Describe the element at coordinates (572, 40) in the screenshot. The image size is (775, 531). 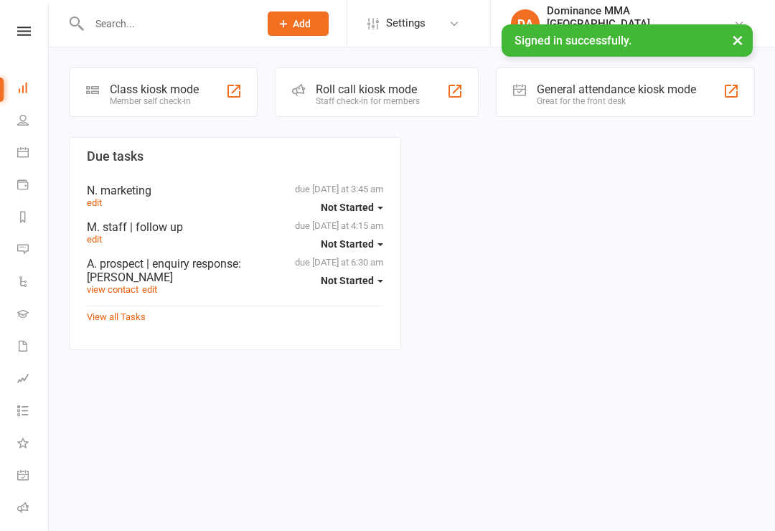
I see `span: Signed in successfully.` at that location.